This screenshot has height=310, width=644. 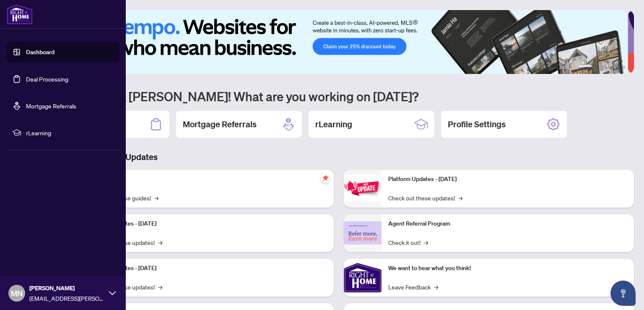 What do you see at coordinates (335, 42) in the screenshot?
I see `img: Slide 0` at bounding box center [335, 42].